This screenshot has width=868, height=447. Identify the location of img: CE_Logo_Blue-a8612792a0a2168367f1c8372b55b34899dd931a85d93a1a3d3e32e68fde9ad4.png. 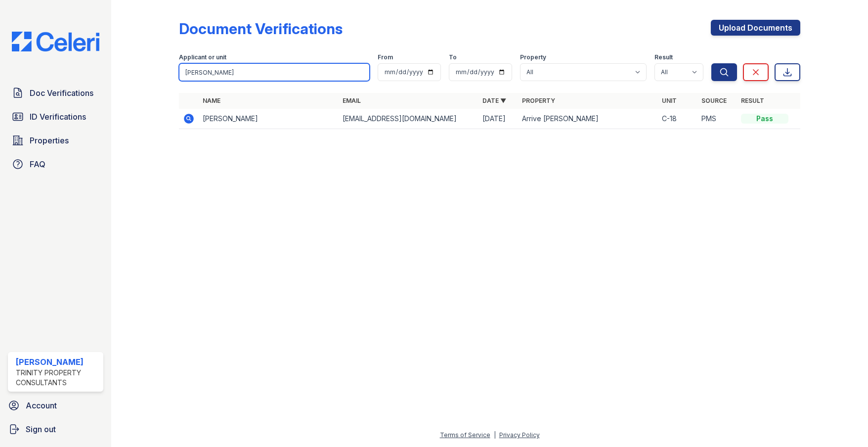
(55, 42).